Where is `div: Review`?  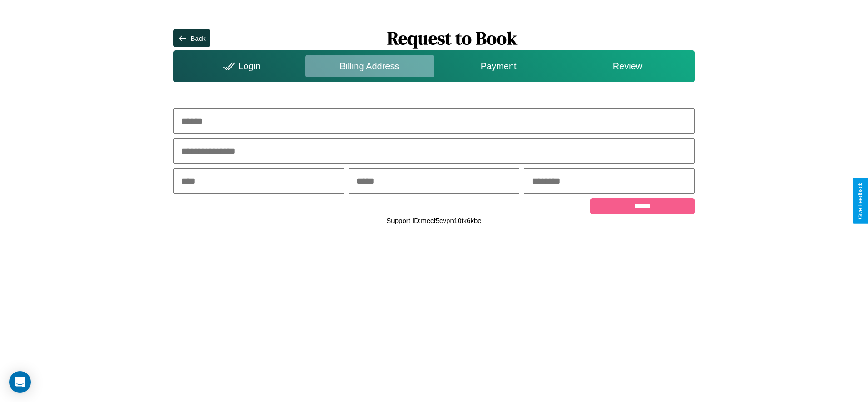
div: Review is located at coordinates (627, 66).